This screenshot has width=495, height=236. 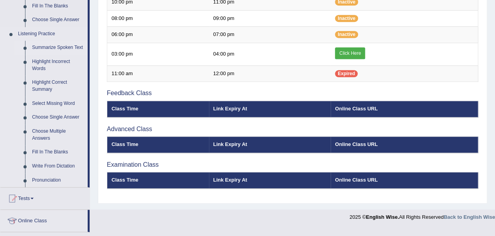 I want to click on a: Write From Dictation, so click(x=58, y=166).